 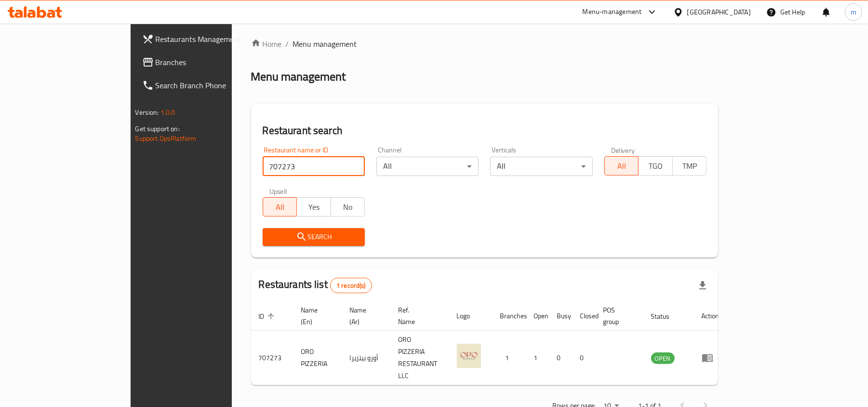 I want to click on button: No, so click(x=348, y=207).